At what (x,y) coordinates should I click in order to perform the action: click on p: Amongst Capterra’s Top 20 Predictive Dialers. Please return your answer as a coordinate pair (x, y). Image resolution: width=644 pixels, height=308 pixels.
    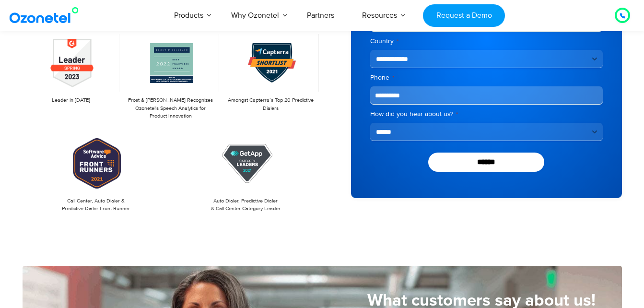
    Looking at the image, I should click on (271, 104).